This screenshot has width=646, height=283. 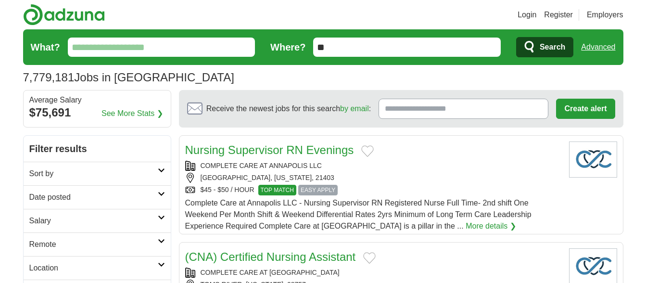 What do you see at coordinates (132, 113) in the screenshot?
I see `a: See More Stats ❯` at bounding box center [132, 113].